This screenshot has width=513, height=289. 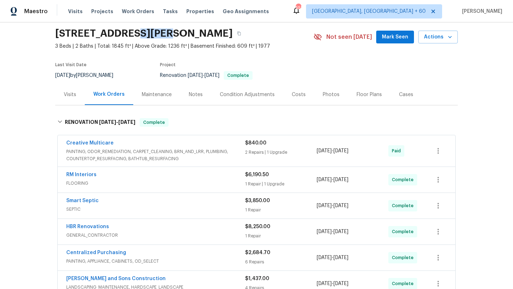 What do you see at coordinates (258, 201) in the screenshot?
I see `span: $3,850.00` at bounding box center [258, 201].